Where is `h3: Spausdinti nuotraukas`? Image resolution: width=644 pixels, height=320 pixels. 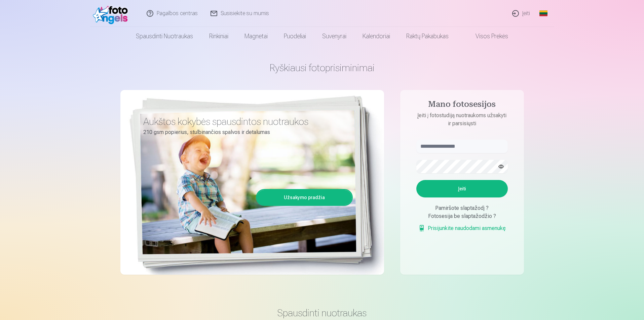
h3: Spausdinti nuotraukas is located at coordinates (322, 313).